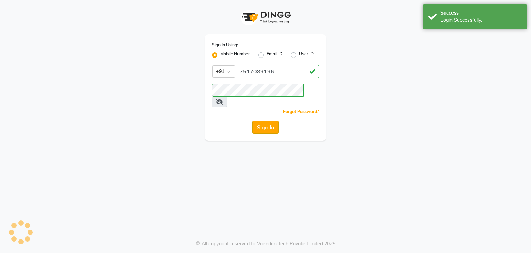 This screenshot has width=531, height=253. What do you see at coordinates (235, 55) in the screenshot?
I see `label: Mobile Number` at bounding box center [235, 55].